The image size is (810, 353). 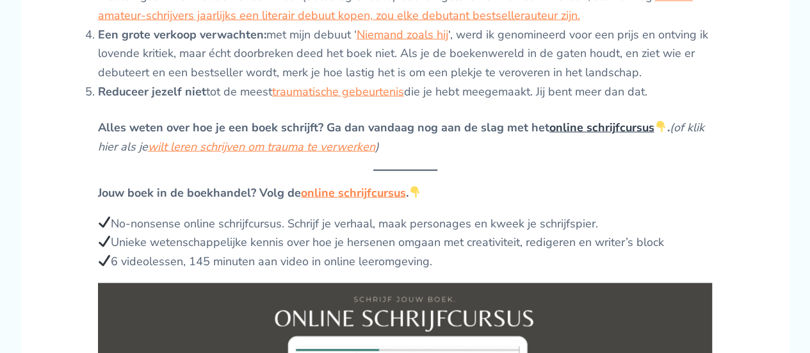 I want to click on a: traumatische gebeurtenis, so click(x=338, y=92).